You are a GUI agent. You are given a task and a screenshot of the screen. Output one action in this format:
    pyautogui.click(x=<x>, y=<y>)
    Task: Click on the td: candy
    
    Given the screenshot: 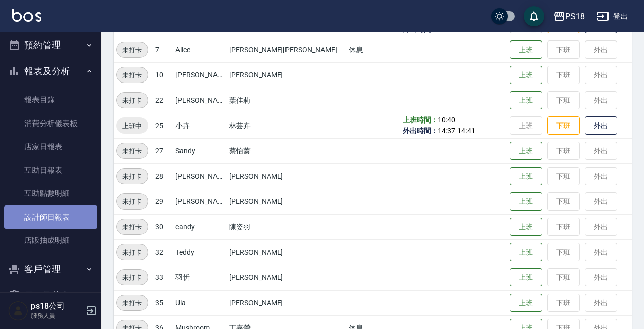 What is the action you would take?
    pyautogui.click(x=200, y=227)
    